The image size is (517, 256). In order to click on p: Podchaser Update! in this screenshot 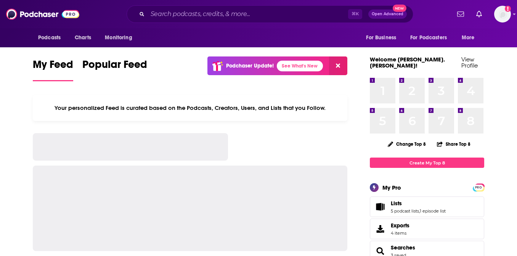, I will do `click(250, 66)`.